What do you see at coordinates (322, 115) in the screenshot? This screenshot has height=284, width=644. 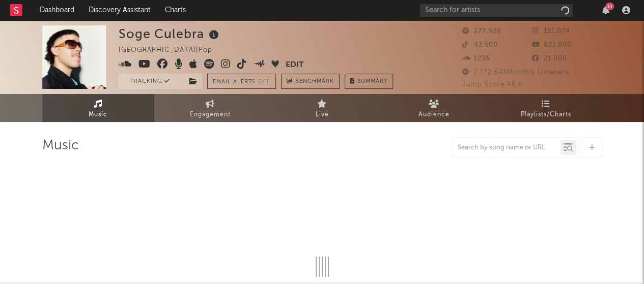 I see `span: Live` at bounding box center [322, 115].